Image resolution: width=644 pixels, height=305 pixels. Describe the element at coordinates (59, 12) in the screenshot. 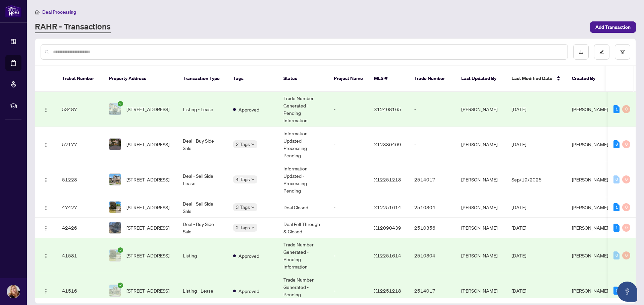

I see `span: Deal Processing` at that location.